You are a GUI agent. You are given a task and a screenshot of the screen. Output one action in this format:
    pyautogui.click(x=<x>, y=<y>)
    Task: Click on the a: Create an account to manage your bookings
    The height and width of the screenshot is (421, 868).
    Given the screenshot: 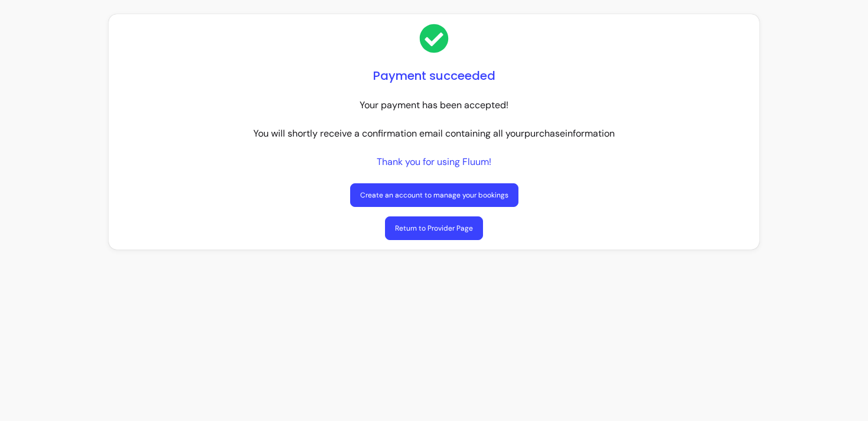 What is the action you would take?
    pyautogui.click(x=434, y=195)
    